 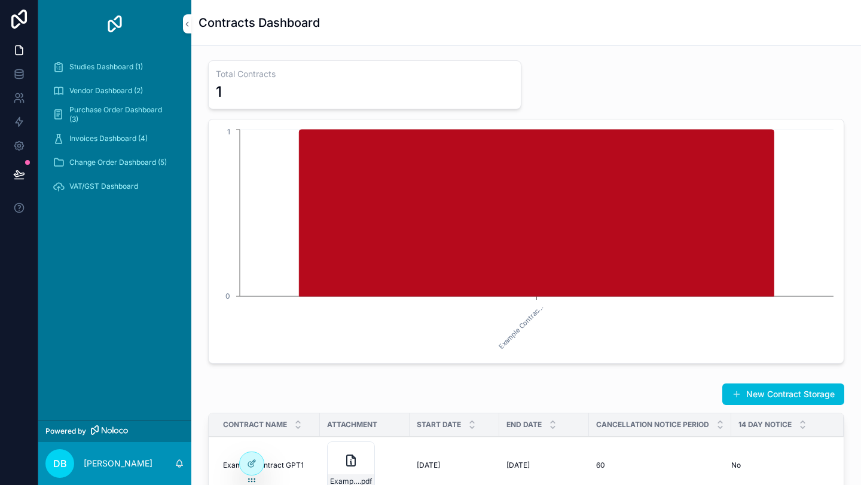 What do you see at coordinates (780, 466) in the screenshot?
I see `a: No` at bounding box center [780, 466].